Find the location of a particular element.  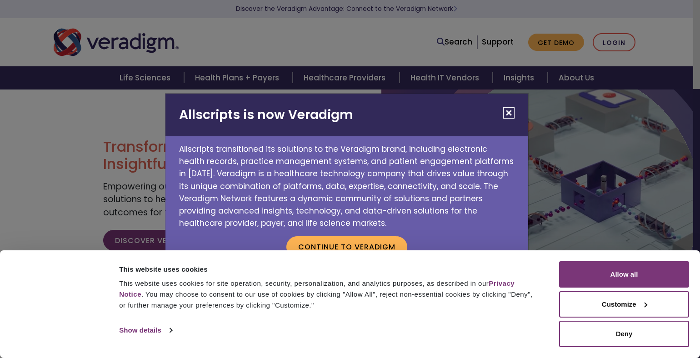

button: Deny is located at coordinates (624, 334).